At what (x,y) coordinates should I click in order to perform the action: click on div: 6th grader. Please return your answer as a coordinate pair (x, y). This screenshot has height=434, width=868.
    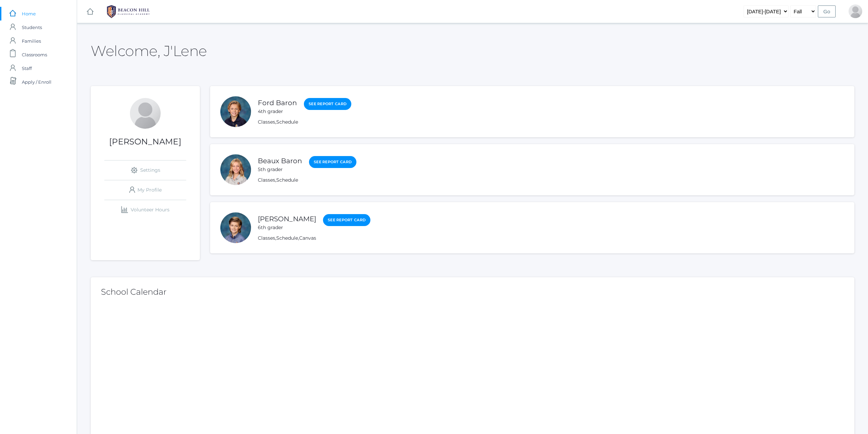
    Looking at the image, I should click on (287, 227).